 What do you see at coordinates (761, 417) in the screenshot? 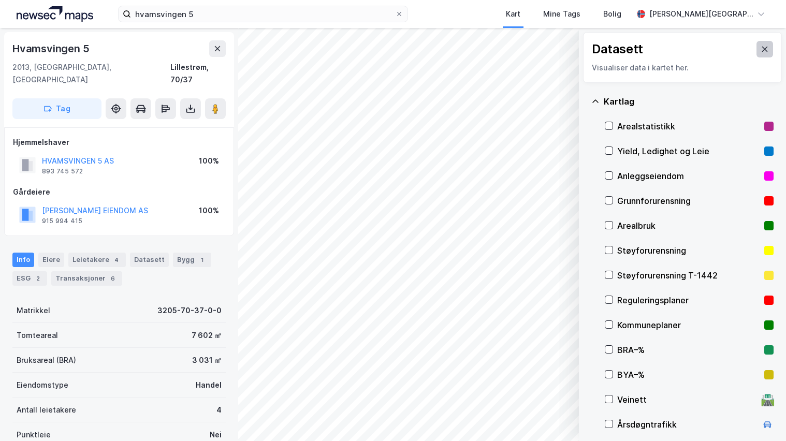
I see `div: Kontrollprogram for chat` at bounding box center [761, 417].